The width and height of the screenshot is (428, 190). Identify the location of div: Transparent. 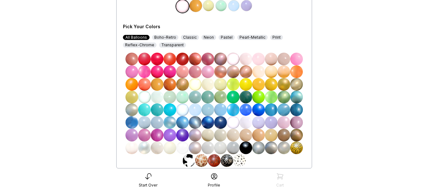
(172, 45).